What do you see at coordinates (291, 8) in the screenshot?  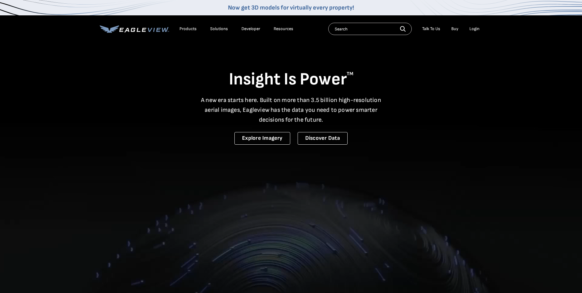 I see `a: Now get 3D models for virtually every property!` at bounding box center [291, 8].